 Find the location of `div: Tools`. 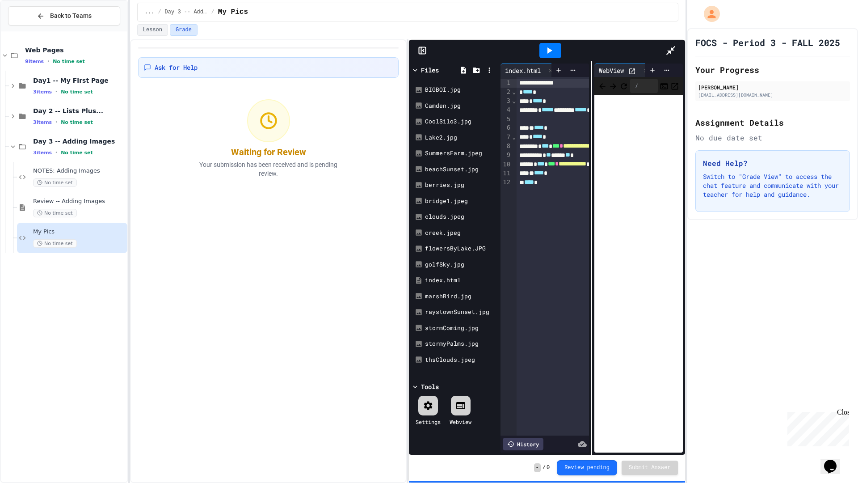

div: Tools is located at coordinates (430, 386).